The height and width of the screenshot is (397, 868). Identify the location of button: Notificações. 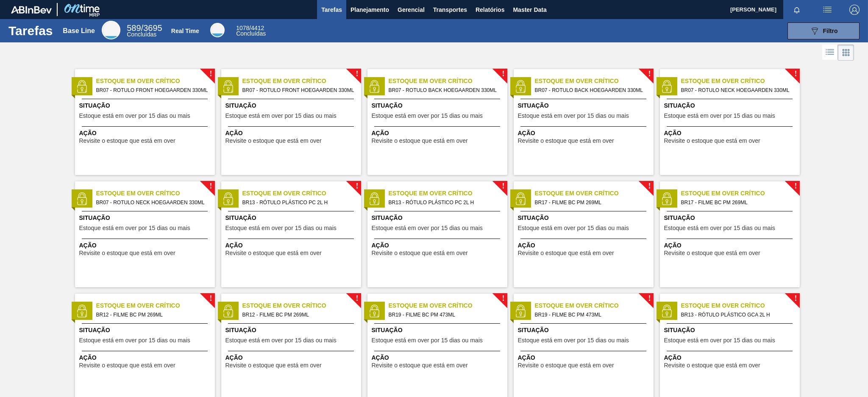
(797, 10).